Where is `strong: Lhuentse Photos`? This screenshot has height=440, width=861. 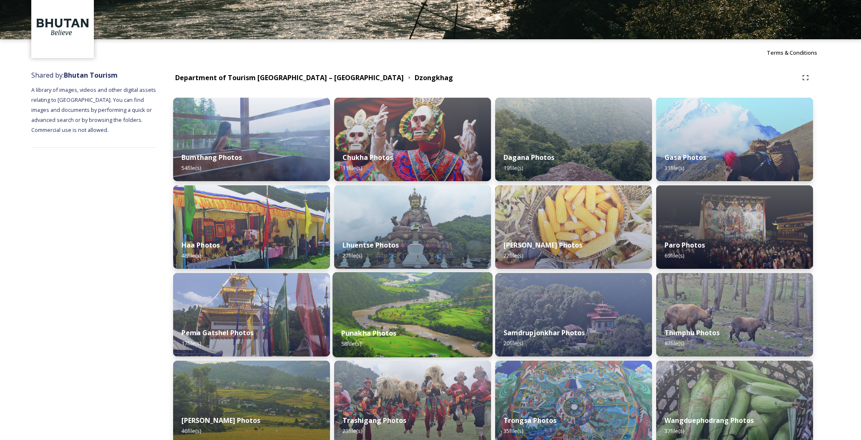
strong: Lhuentse Photos is located at coordinates (370, 245).